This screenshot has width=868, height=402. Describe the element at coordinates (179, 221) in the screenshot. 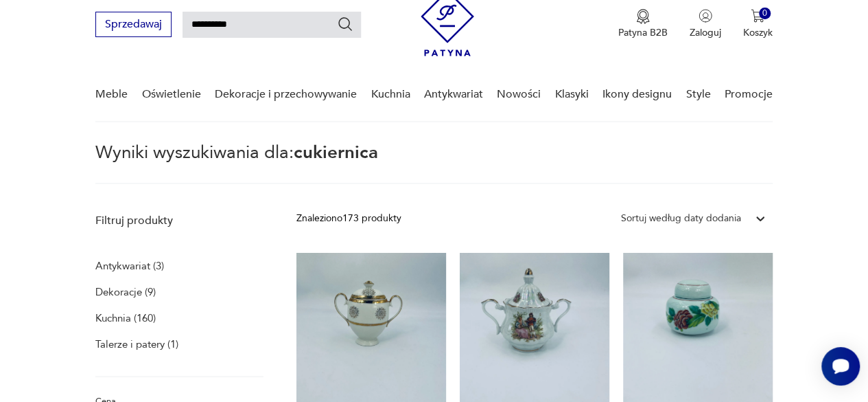

I see `p: Filtruj produkty` at that location.